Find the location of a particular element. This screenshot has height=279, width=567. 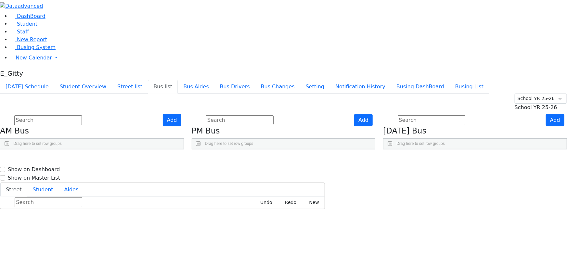

span: New Calendar is located at coordinates (34, 58).